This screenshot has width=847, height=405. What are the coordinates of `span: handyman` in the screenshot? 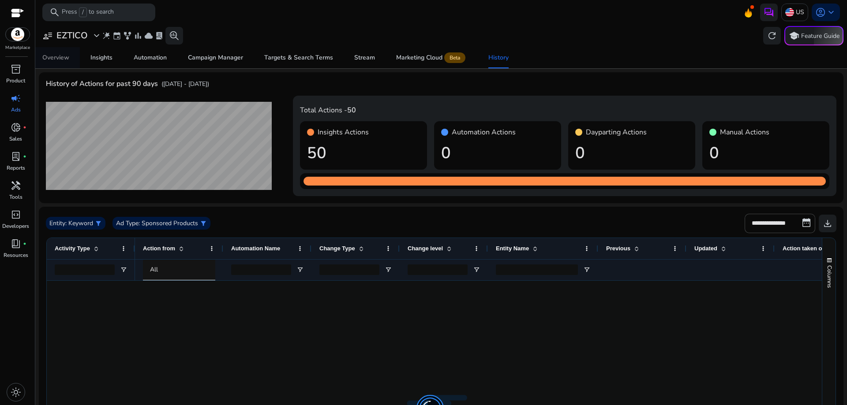 It's located at (16, 186).